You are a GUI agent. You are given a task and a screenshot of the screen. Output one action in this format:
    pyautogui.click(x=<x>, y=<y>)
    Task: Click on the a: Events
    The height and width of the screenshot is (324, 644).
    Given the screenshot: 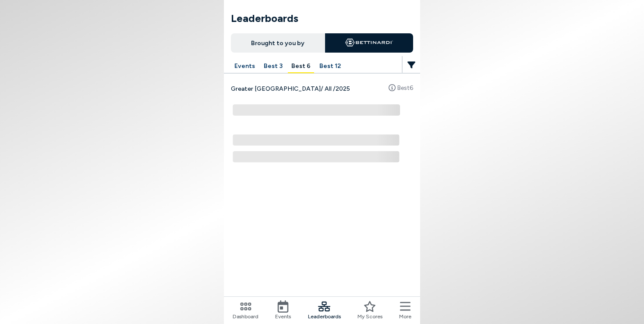 What is the action you would take?
    pyautogui.click(x=283, y=311)
    